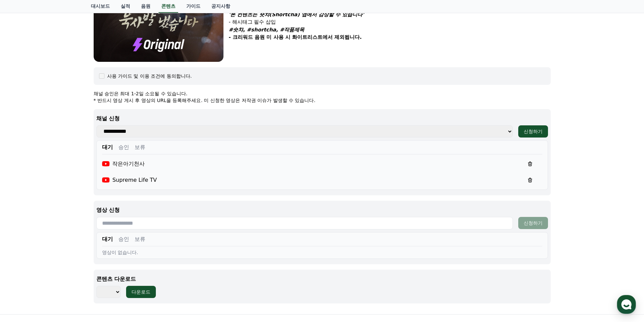  What do you see at coordinates (322, 100) in the screenshot?
I see `p: * 반드시 영상 게시 후 영상의 URL을 등록해주세요. 미 신청한 영상은 저작권 이슈가 발생할 수 있습니다.` at bounding box center [322, 100].